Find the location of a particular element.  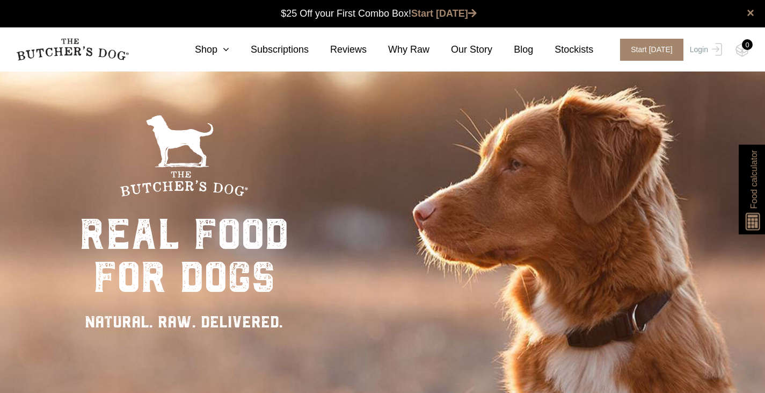

img: TBD_Cart-Empty.png is located at coordinates (742, 50).